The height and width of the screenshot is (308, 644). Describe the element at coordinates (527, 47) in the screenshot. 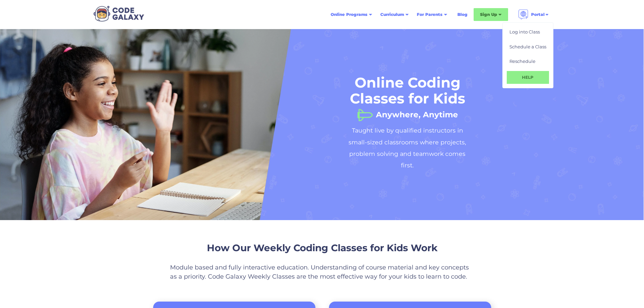

I see `div: Schedule a Class` at that location.